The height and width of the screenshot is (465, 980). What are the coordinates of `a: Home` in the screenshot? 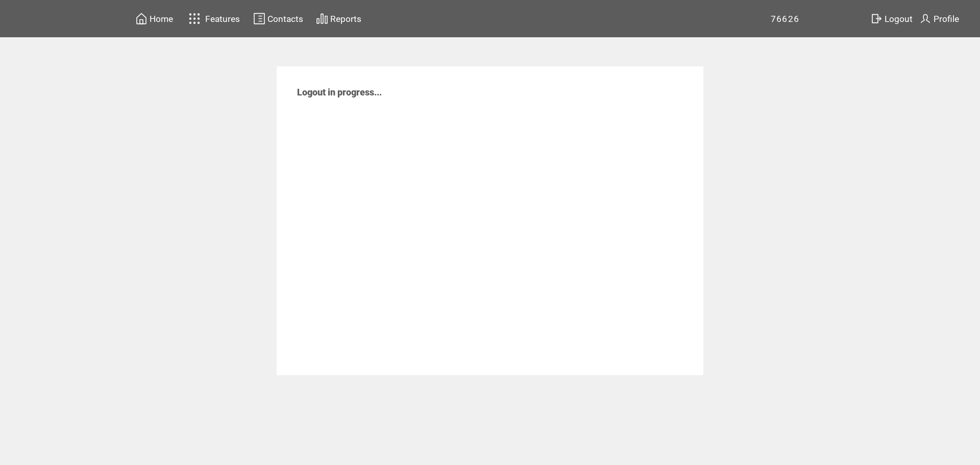 It's located at (154, 18).